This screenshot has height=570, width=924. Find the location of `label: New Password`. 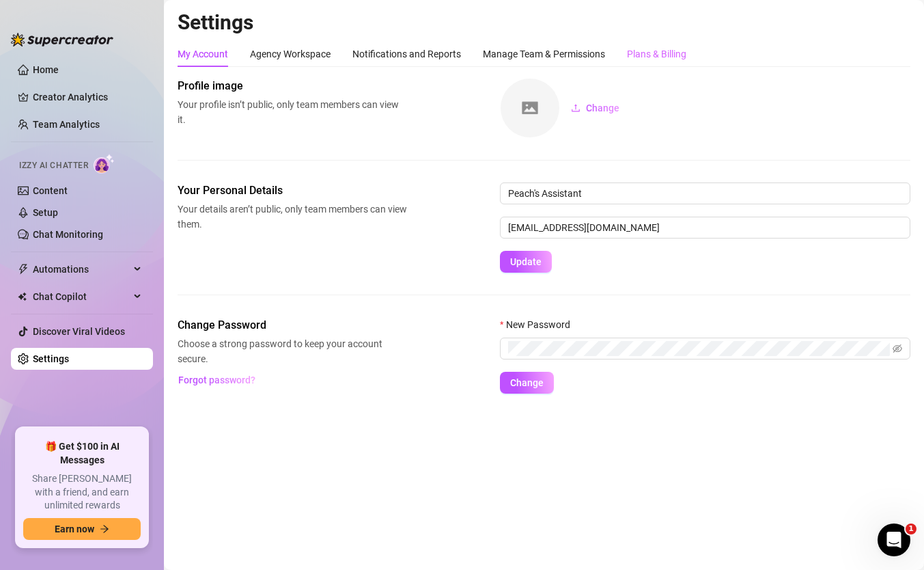

label: New Password is located at coordinates (540, 325).